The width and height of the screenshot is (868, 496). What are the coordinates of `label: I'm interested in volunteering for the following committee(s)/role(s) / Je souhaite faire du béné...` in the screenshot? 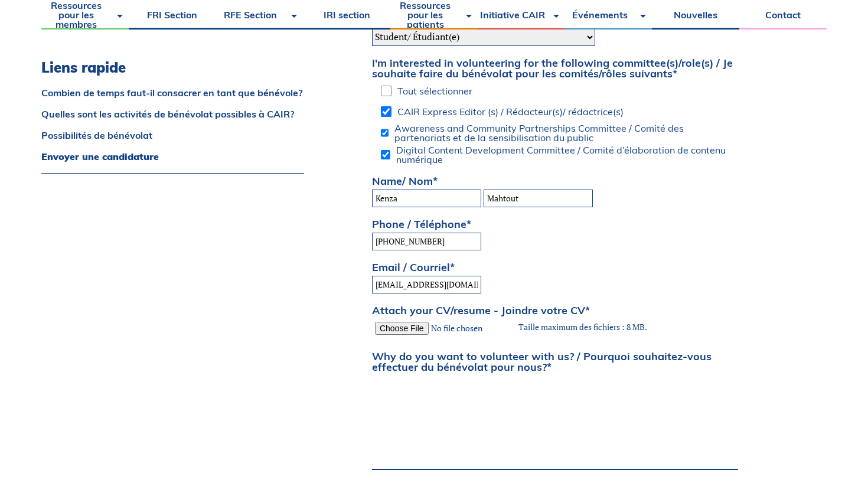 It's located at (555, 69).